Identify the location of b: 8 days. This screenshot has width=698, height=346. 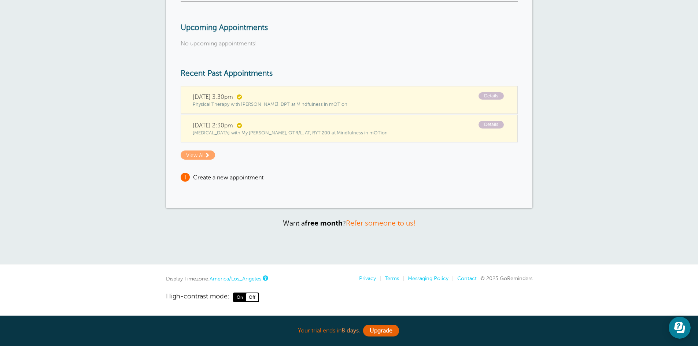
(350, 331).